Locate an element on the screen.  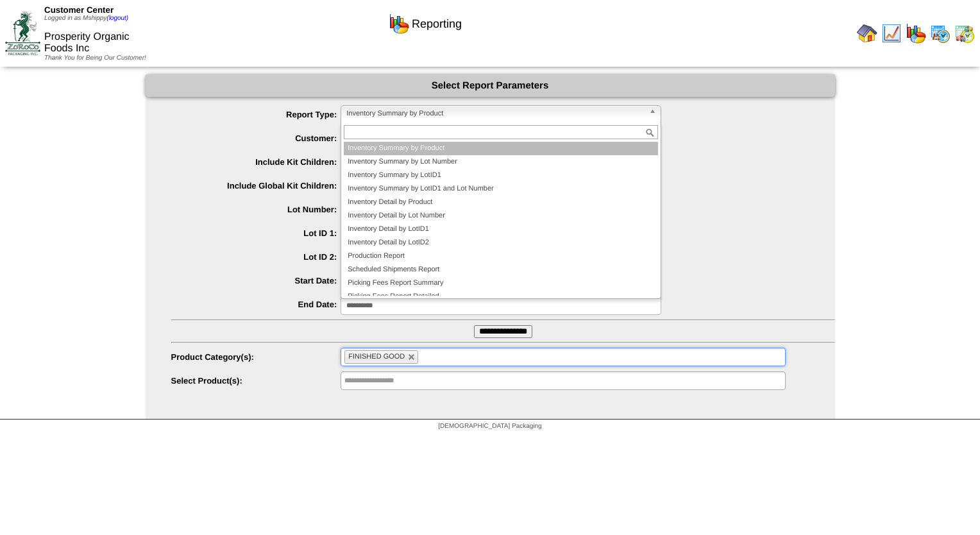
label: Lot Number: is located at coordinates (256, 209).